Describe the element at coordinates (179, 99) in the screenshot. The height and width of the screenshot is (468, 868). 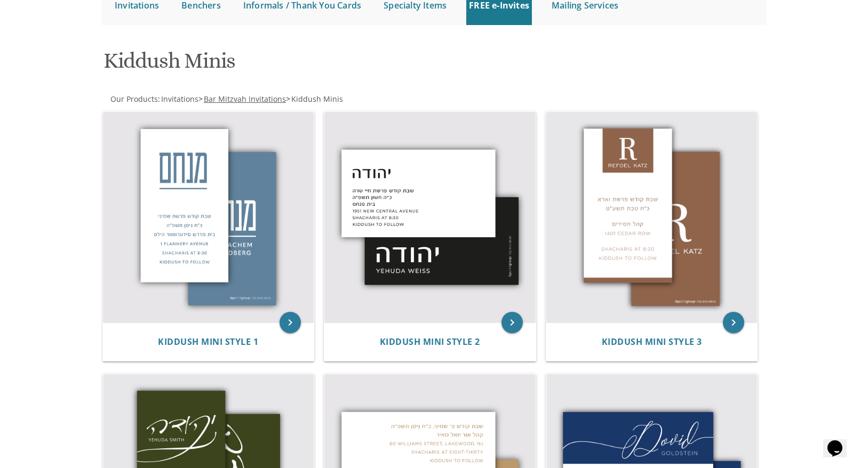
I see `a: Invitations` at that location.